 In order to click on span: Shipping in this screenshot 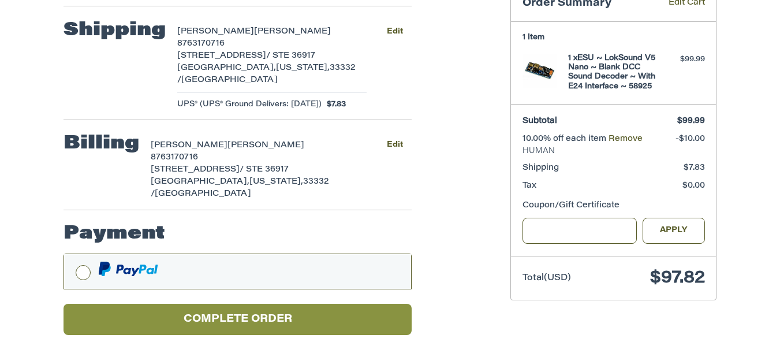, I will do `click(540, 168)`.